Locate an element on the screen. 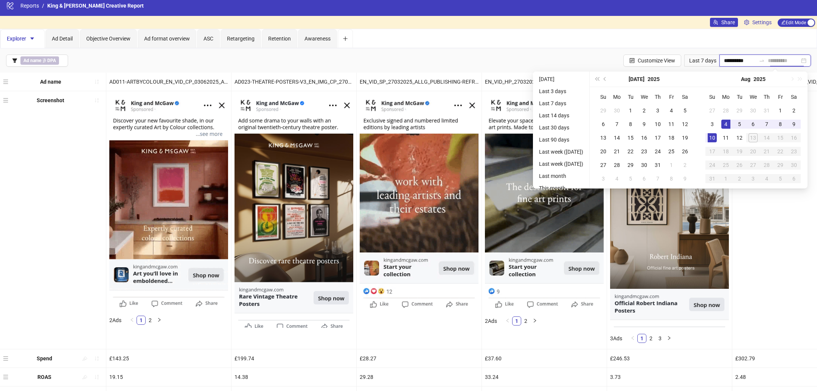 This screenshot has height=391, width=817. div: 14 is located at coordinates (617, 138).